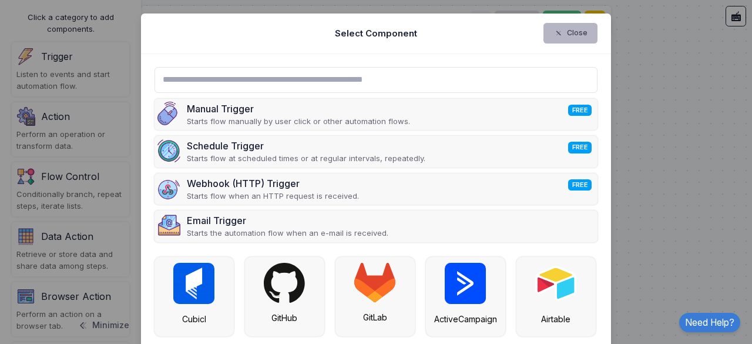 The width and height of the screenshot is (752, 344). What do you see at coordinates (169, 225) in the screenshot?
I see `img: email.png` at bounding box center [169, 225].